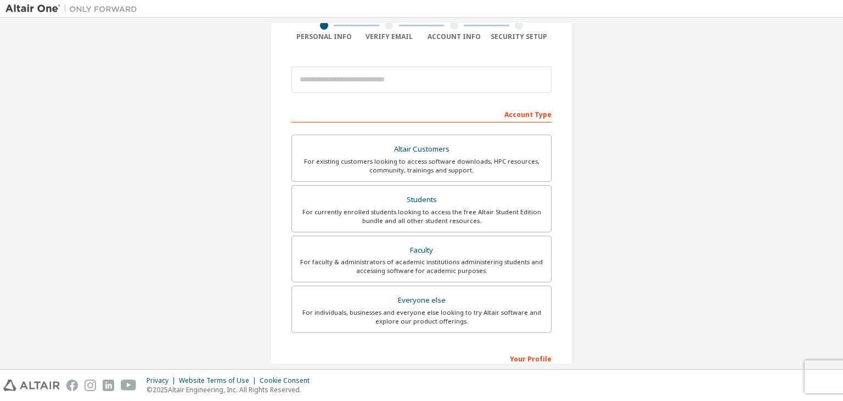 The image size is (843, 401). I want to click on img: facebook.svg, so click(72, 385).